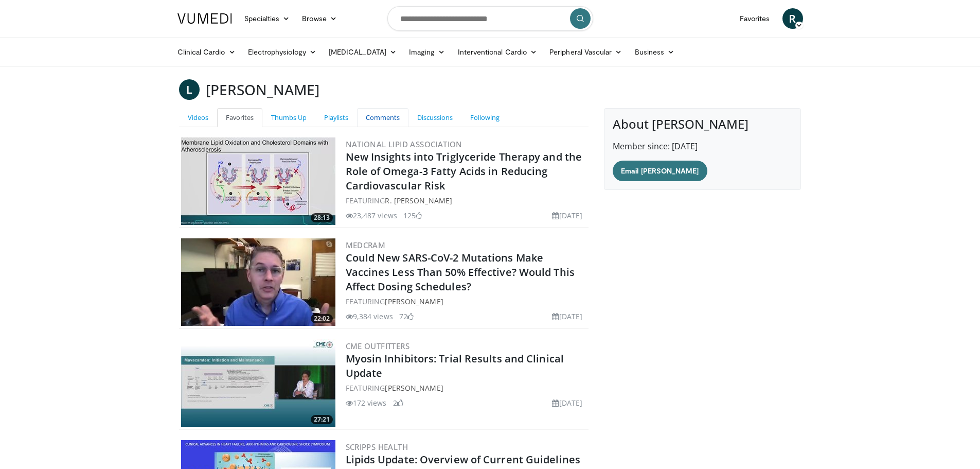 The height and width of the screenshot is (469, 980). What do you see at coordinates (259, 181) in the screenshot?
I see `img: 45ea033d-f728-4586-a1ce-38957b05c09e.300x170_q85_crop-smart_upscale.jpg` at bounding box center [259, 181].